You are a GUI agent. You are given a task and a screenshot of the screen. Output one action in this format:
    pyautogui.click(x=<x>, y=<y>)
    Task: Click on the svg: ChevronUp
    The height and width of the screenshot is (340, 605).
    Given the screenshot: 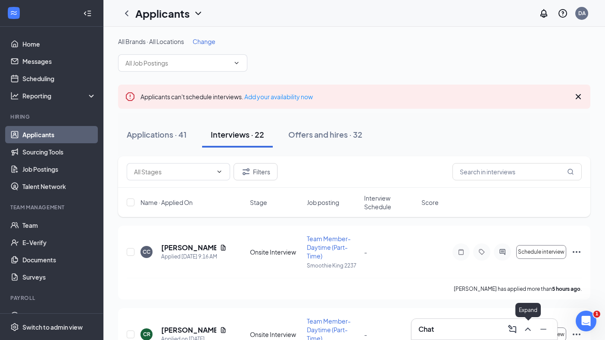 What is the action you would take?
    pyautogui.click(x=528, y=329)
    